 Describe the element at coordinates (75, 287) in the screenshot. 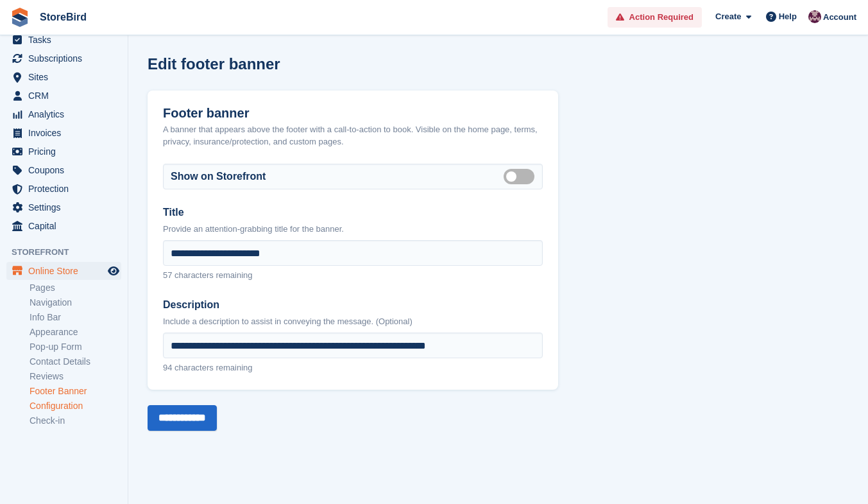

I see `a: Pages` at that location.